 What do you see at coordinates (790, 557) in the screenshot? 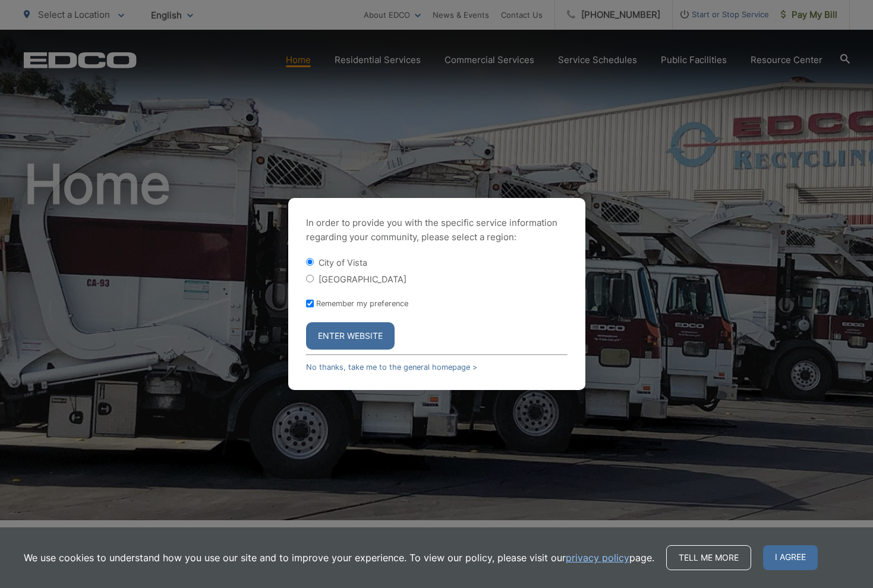
I see `span: I agree` at bounding box center [790, 557].